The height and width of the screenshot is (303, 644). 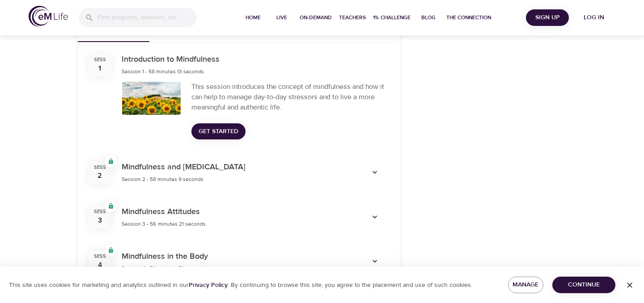 I want to click on div: 3, so click(x=100, y=220).